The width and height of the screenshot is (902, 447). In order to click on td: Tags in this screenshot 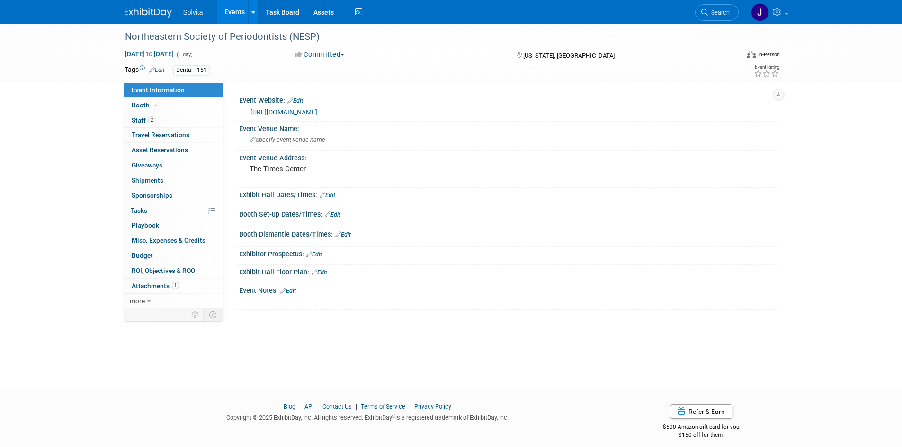, I will do `click(144, 70)`.